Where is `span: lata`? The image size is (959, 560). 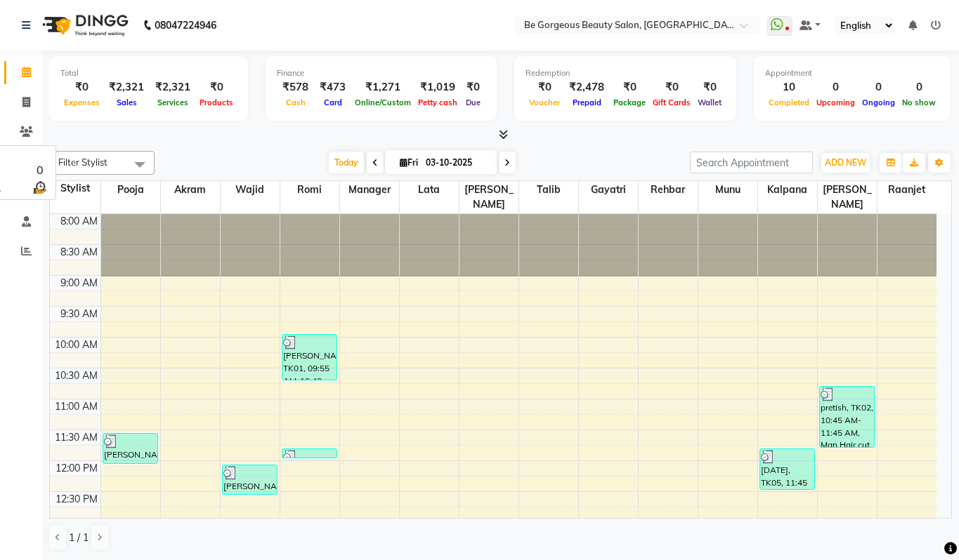 span: lata is located at coordinates (429, 190).